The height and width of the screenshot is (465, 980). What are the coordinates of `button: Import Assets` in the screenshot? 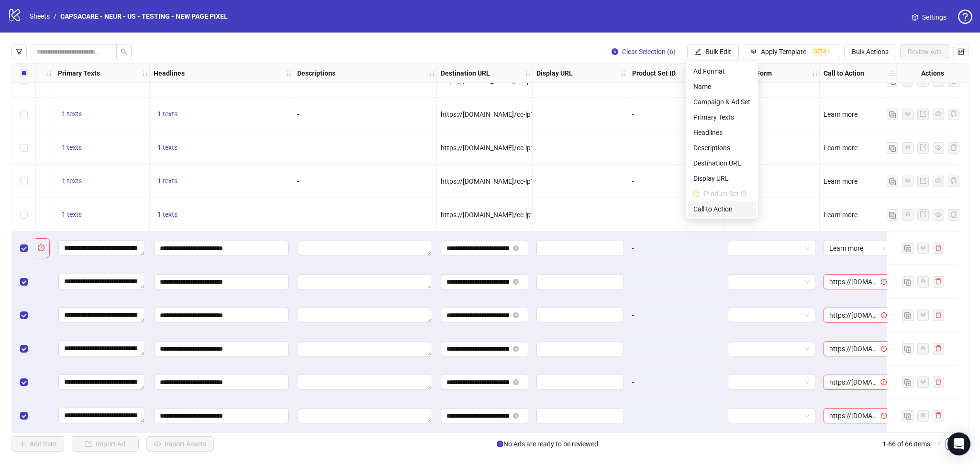 It's located at (180, 444).